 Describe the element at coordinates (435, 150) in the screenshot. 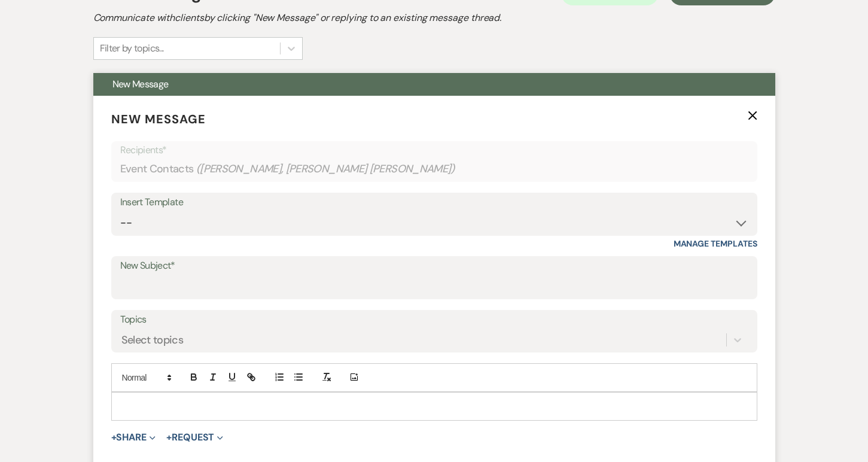

I see `p: Recipients*` at that location.